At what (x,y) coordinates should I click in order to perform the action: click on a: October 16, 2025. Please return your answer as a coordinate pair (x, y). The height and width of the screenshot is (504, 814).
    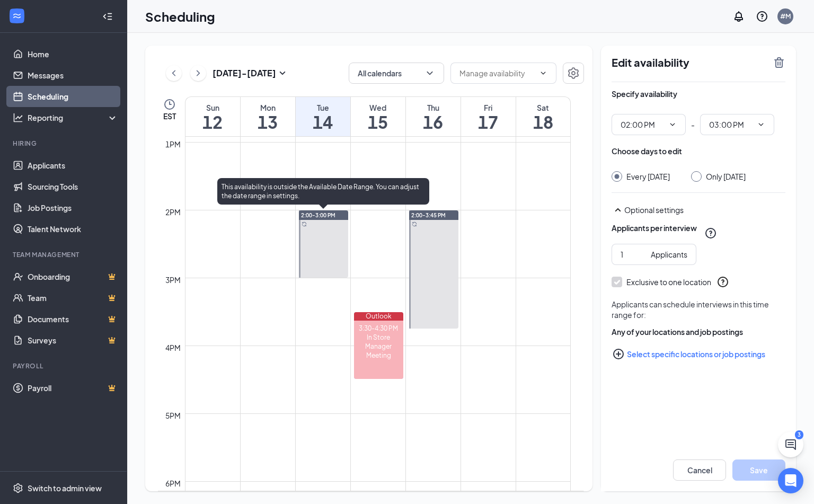
    Looking at the image, I should click on (433, 116).